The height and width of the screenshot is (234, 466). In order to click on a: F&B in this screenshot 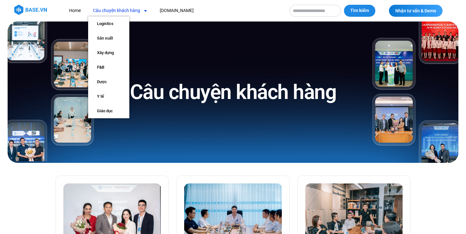, I will do `click(109, 67)`.